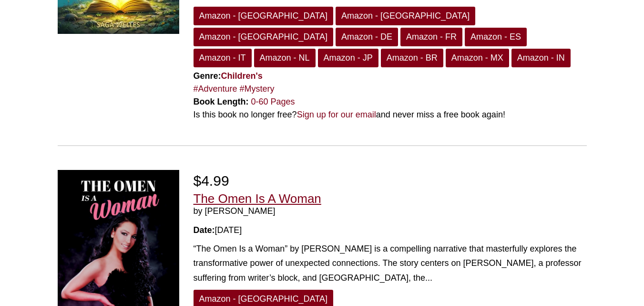 The width and height of the screenshot is (644, 306). I want to click on a: Amazon - IT, so click(223, 58).